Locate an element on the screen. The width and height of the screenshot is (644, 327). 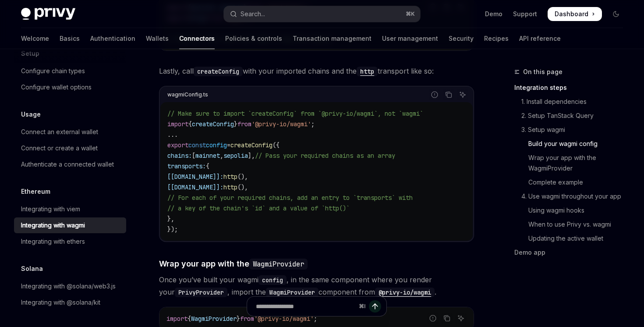
span: from is located at coordinates (244, 124).